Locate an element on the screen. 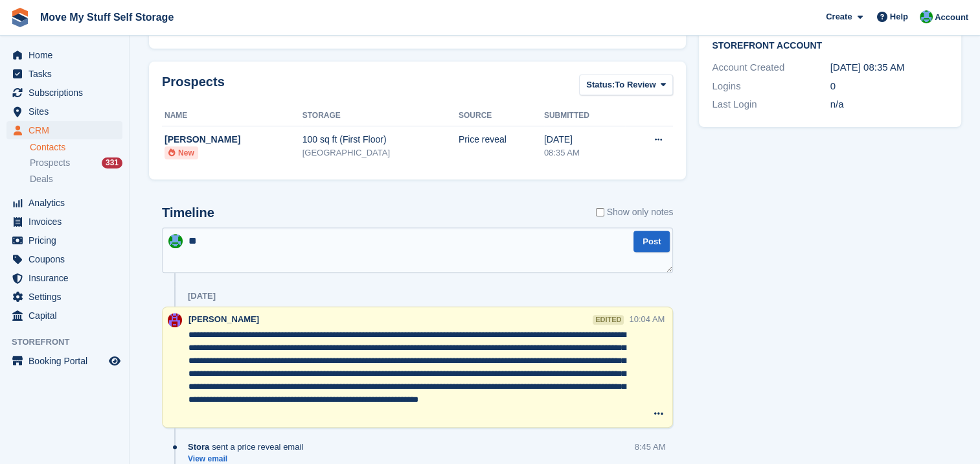 The height and width of the screenshot is (464, 980). span: CRM is located at coordinates (67, 130).